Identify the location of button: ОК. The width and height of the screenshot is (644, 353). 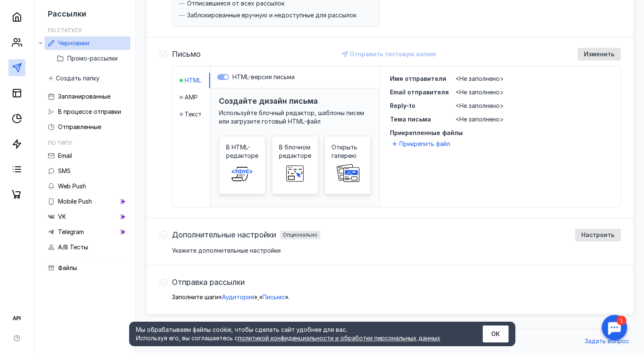
(495, 334).